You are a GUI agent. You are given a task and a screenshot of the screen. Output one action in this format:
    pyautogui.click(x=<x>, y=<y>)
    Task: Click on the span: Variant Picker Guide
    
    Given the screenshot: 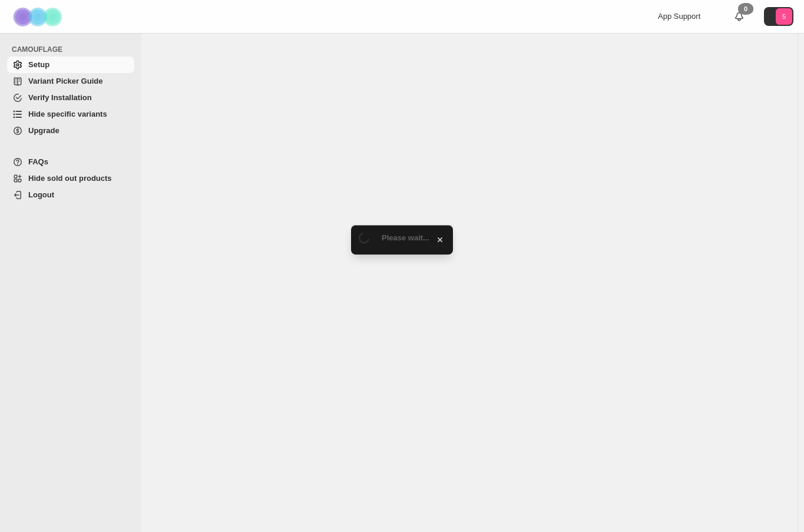 What is the action you would take?
    pyautogui.click(x=66, y=81)
    